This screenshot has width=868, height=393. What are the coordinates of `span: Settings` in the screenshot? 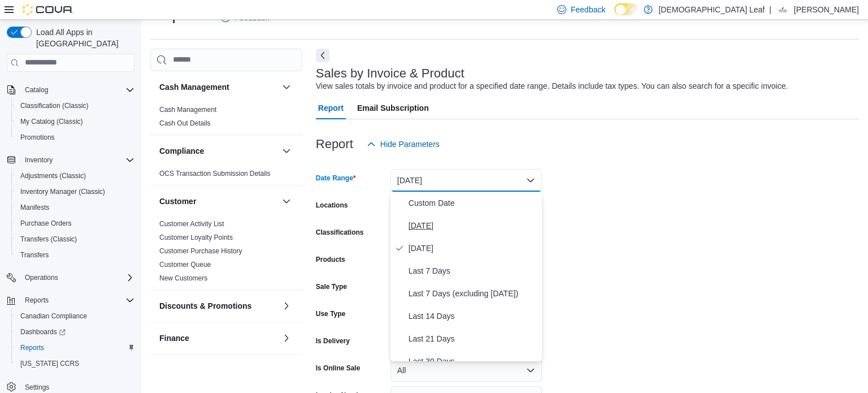 It's located at (37, 387).